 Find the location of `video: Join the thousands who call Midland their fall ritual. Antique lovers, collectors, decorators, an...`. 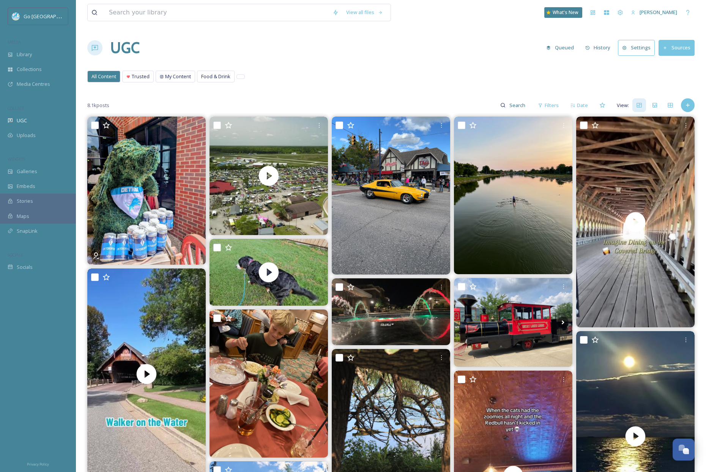

video: Join the thousands who call Midland their fall ritual. Antique lovers, collectors, decorators, an... is located at coordinates (269, 176).